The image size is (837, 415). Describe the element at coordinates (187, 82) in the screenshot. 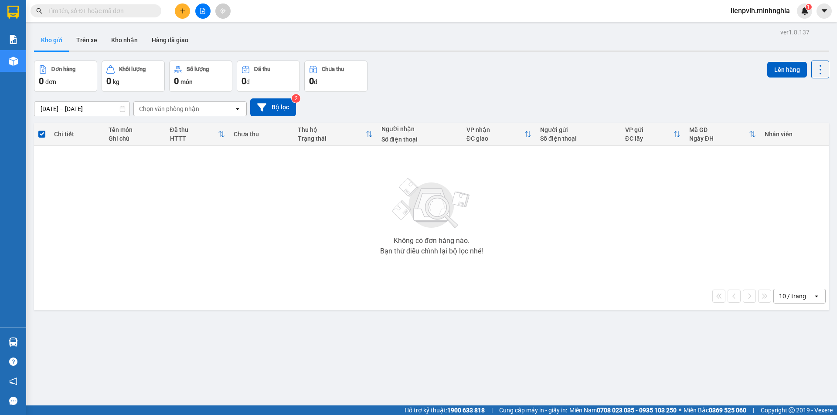

I see `span: món` at that location.